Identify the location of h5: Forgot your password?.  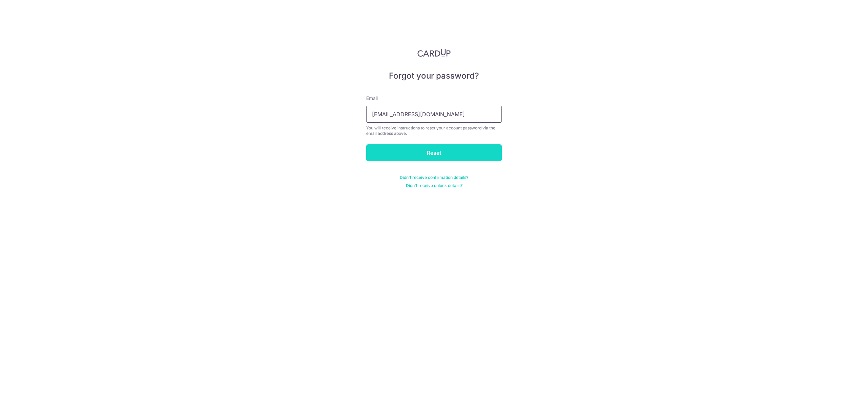
(434, 76).